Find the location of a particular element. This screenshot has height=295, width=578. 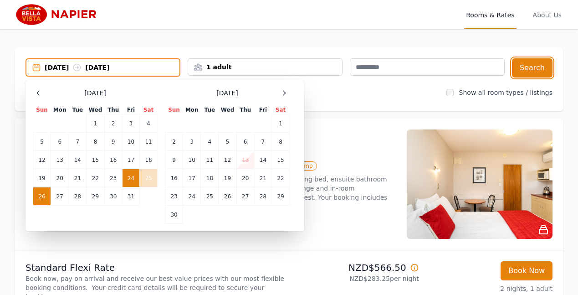

p: NZD$283.25 per night is located at coordinates (356, 278).